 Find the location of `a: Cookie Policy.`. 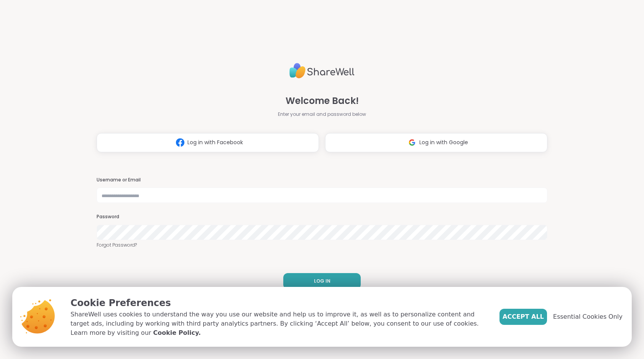

a: Cookie Policy. is located at coordinates (177, 333).